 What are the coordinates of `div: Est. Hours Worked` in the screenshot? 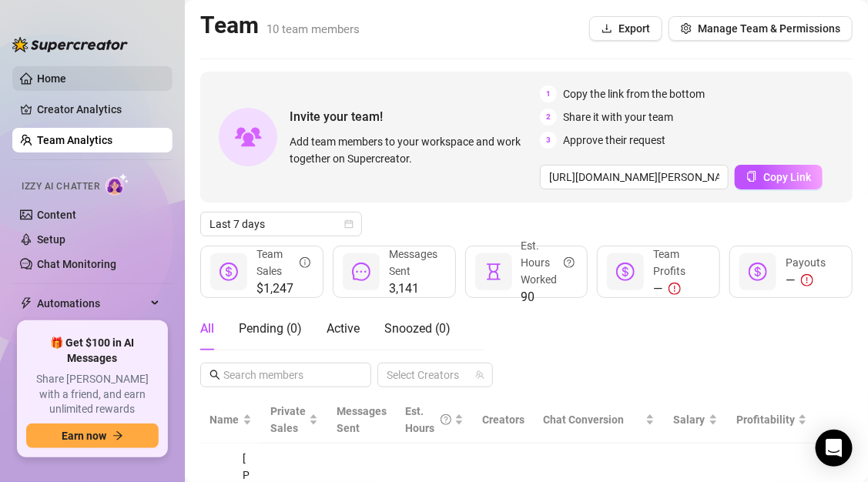 It's located at (549, 262).